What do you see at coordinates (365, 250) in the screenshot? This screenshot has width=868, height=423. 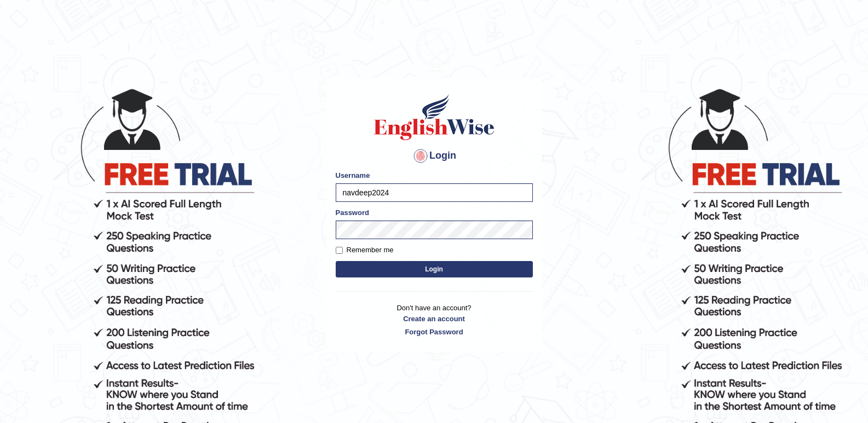 I see `label: Remember me` at bounding box center [365, 250].